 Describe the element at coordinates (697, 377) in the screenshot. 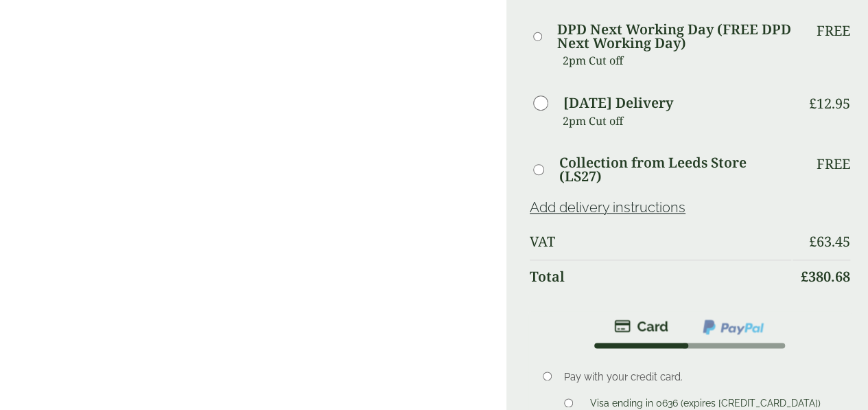

I see `p: Pay with your credit card.` at that location.